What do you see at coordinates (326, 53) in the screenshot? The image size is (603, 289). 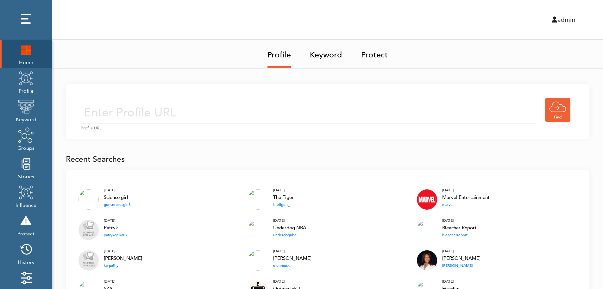 I see `a: Keyword` at bounding box center [326, 53].